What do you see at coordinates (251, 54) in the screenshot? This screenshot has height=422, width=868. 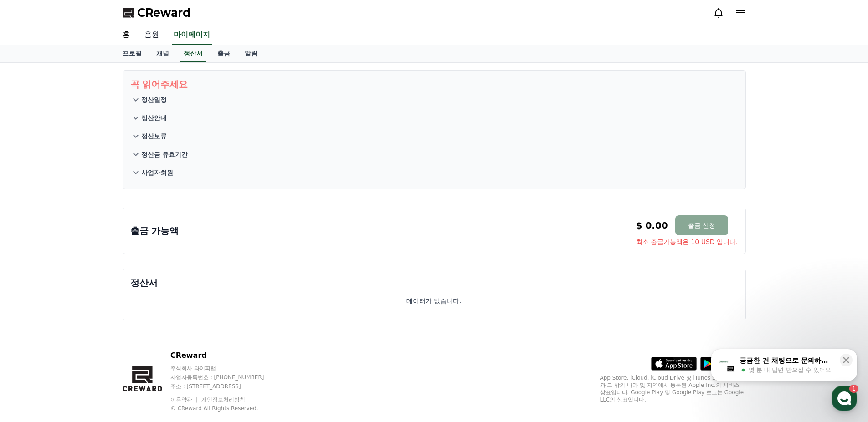 I see `a: 알림` at bounding box center [251, 54].